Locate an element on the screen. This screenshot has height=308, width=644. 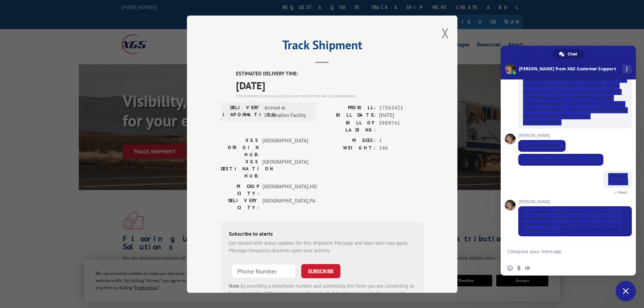
button: Close modal is located at coordinates (446, 33).